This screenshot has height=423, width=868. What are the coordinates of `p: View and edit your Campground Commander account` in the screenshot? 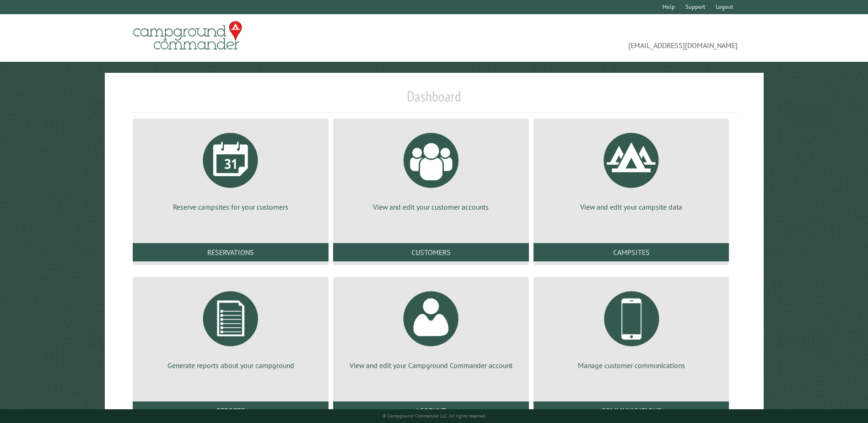 It's located at (431, 366).